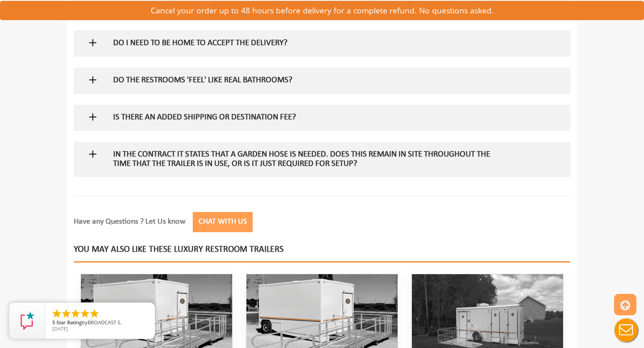 Image resolution: width=644 pixels, height=348 pixels. I want to click on h5: In the contract it states that a garden hose is needed. Does this remain in site throughout the t..., so click(308, 160).